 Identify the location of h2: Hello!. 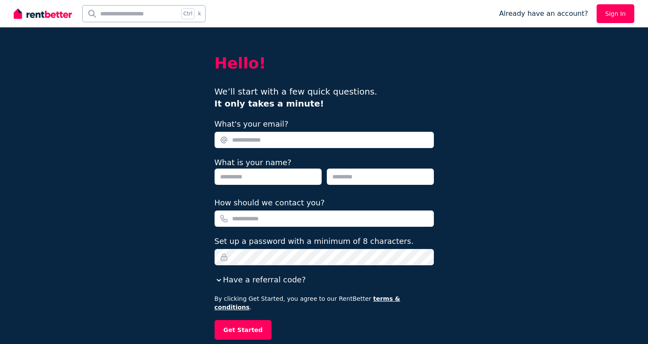
(324, 63).